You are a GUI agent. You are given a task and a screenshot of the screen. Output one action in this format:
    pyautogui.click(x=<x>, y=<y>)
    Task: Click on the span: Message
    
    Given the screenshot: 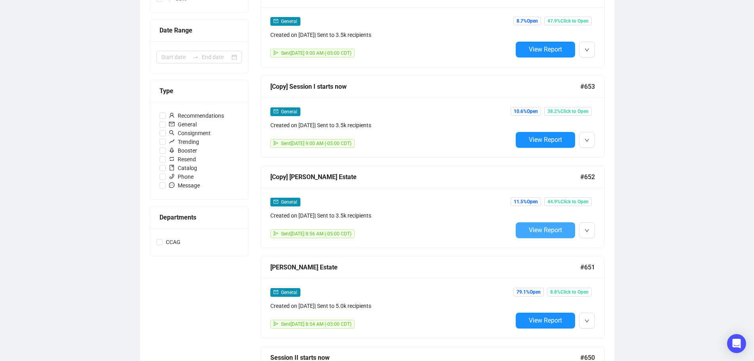 What is the action you would take?
    pyautogui.click(x=185, y=185)
    